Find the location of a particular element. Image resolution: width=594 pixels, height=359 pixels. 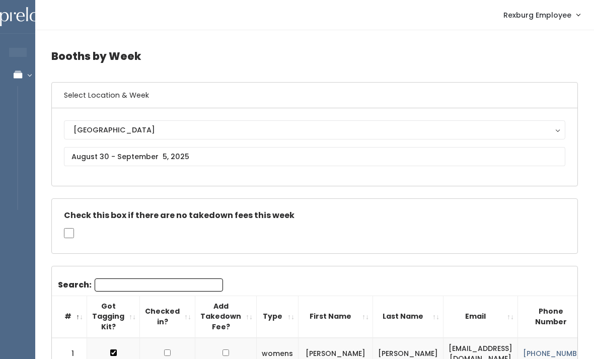

th: Checked in?: activate to sort column ascending is located at coordinates (168, 316).